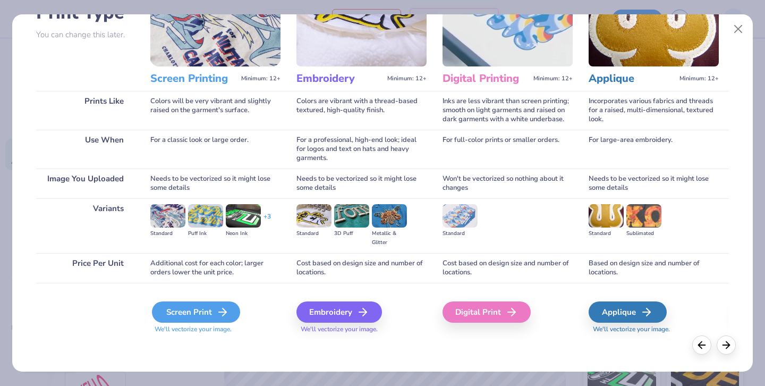  Describe the element at coordinates (644, 216) in the screenshot. I see `img: Sublimated` at that location.